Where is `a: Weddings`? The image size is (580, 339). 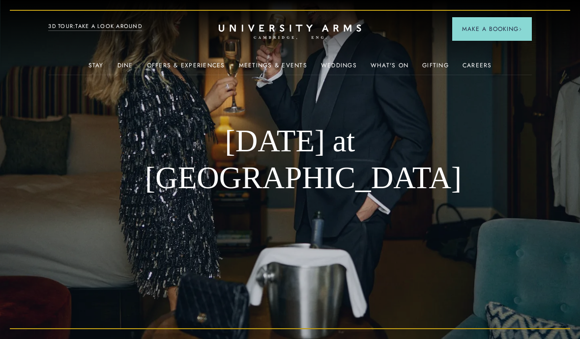
a: Weddings is located at coordinates (339, 68).